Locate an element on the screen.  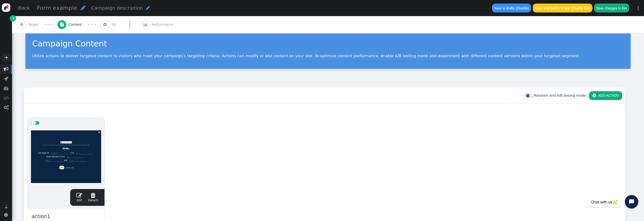
a: Back is located at coordinates (23, 8).